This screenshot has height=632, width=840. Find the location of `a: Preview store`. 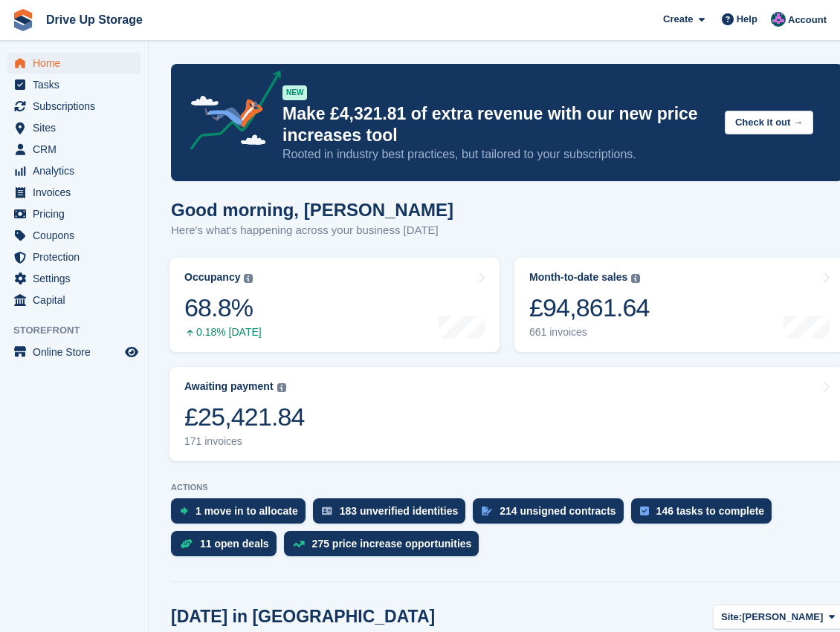

a: Preview store is located at coordinates (131, 352).